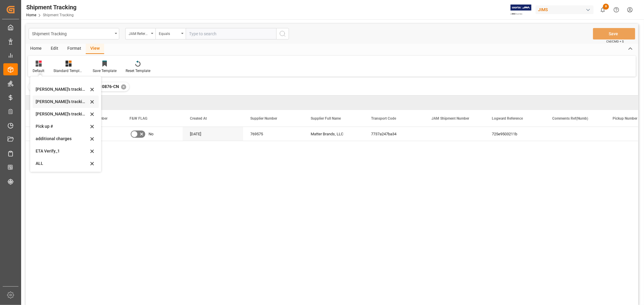 This screenshot has width=644, height=305. What do you see at coordinates (138, 119) in the screenshot?
I see `span: F&W FLAG` at bounding box center [138, 119].